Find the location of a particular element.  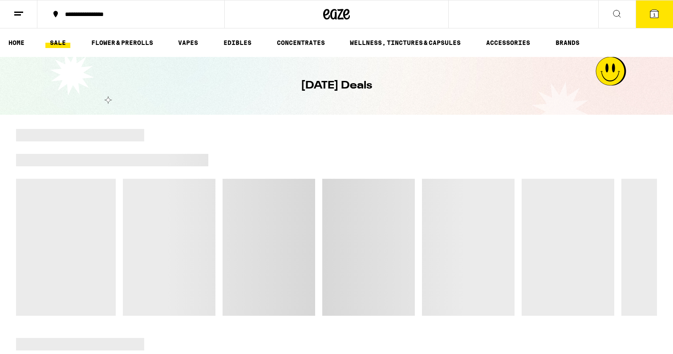

a: EDIBLES is located at coordinates (237, 43).